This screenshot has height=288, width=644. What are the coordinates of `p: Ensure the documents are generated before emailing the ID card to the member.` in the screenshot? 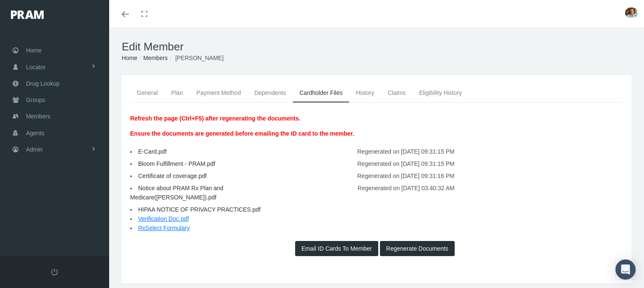 It's located at (242, 133).